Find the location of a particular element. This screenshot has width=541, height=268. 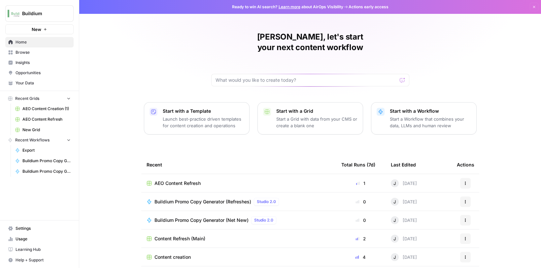

input: What would you like to create today? is located at coordinates (306, 80).